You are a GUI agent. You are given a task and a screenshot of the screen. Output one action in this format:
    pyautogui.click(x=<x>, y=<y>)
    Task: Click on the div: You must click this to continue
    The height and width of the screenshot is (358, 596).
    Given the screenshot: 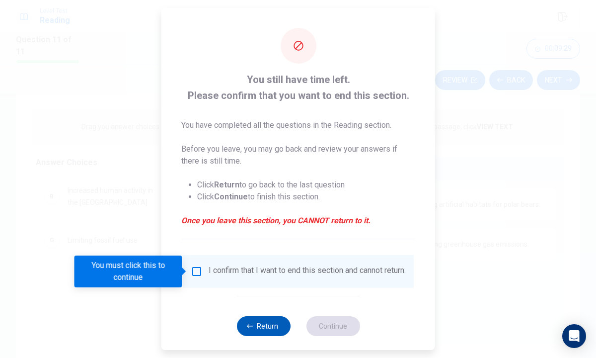 What is the action you would take?
    pyautogui.click(x=128, y=271)
    